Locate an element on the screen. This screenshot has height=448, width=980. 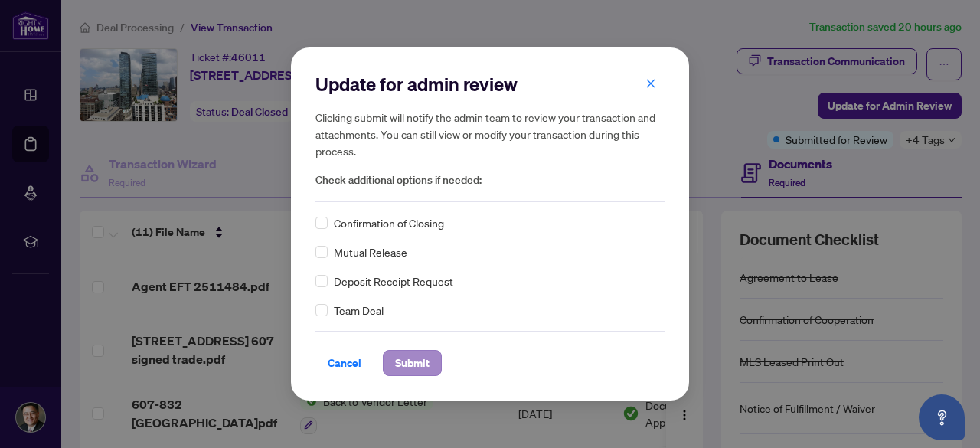
h5: Clicking submit will notify the admin team to review your transaction and attachments. You can st... is located at coordinates (490, 134).